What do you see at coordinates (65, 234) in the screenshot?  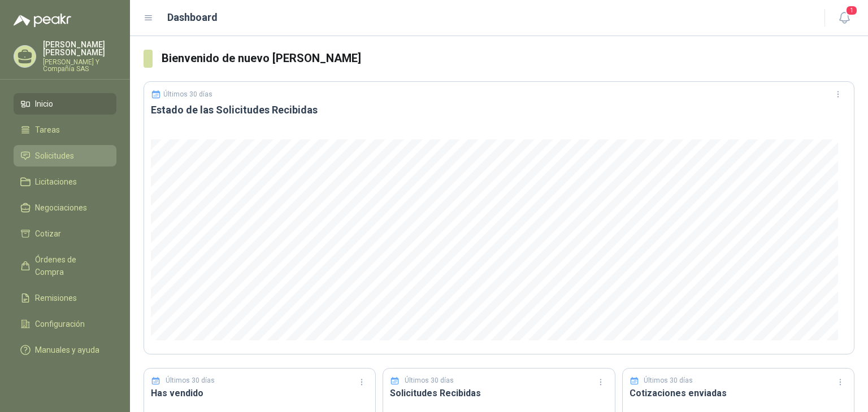 I see `a: Cotizar` at bounding box center [65, 234].